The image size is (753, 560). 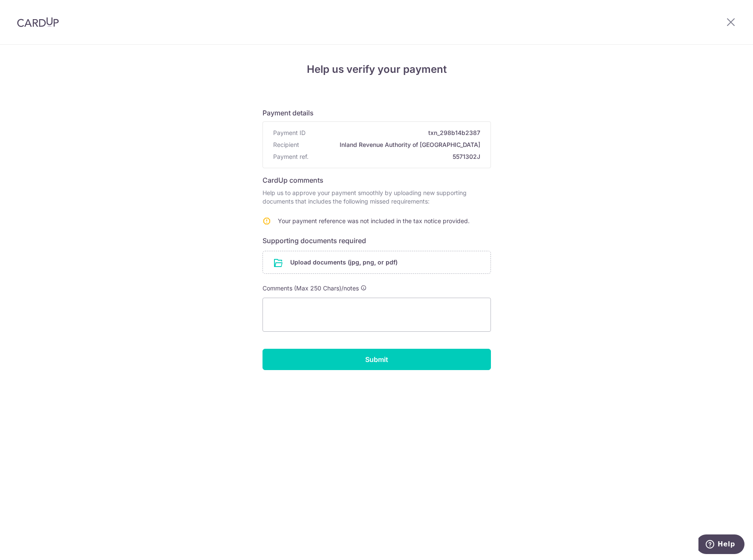 What do you see at coordinates (28, 10) in the screenshot?
I see `span: Help` at bounding box center [28, 10].